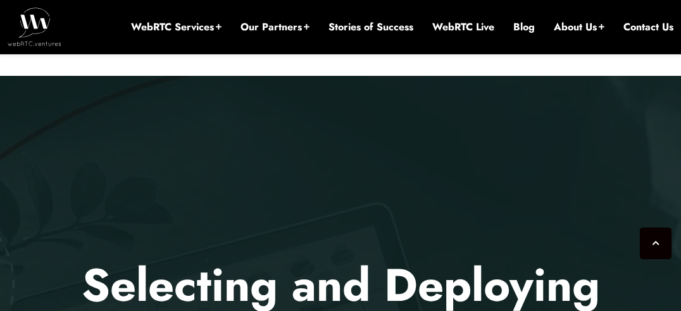 This screenshot has width=681, height=311. I want to click on img: WebRTC.ventures, so click(34, 27).